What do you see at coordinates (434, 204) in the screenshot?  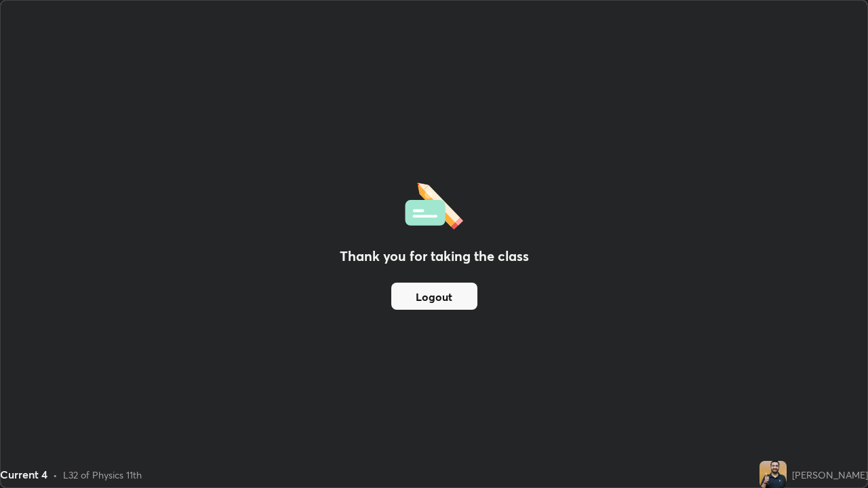 I see `img: offlineFeedback.1438e8b3.svg` at bounding box center [434, 204].